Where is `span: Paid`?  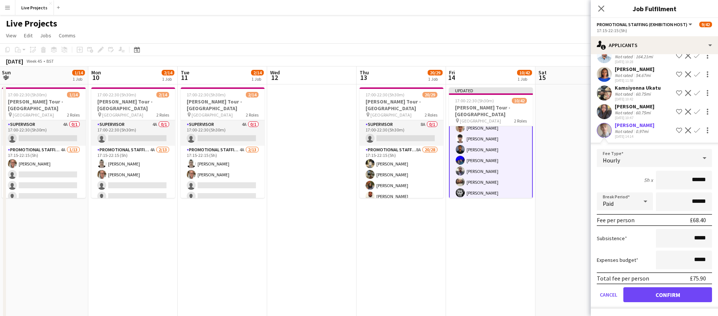
span: Paid is located at coordinates (608, 204).